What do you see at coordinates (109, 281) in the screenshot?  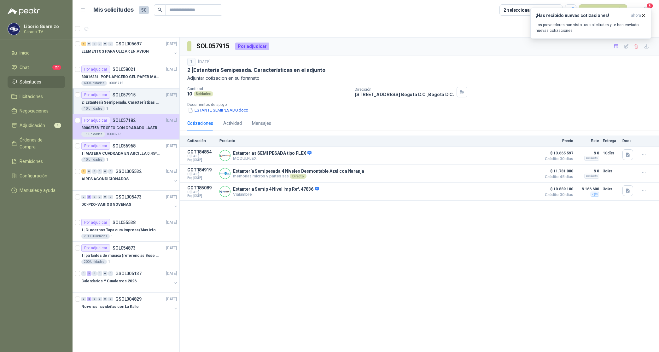 I see `p: Calendarios Y Cuadernos 2026` at bounding box center [109, 281].